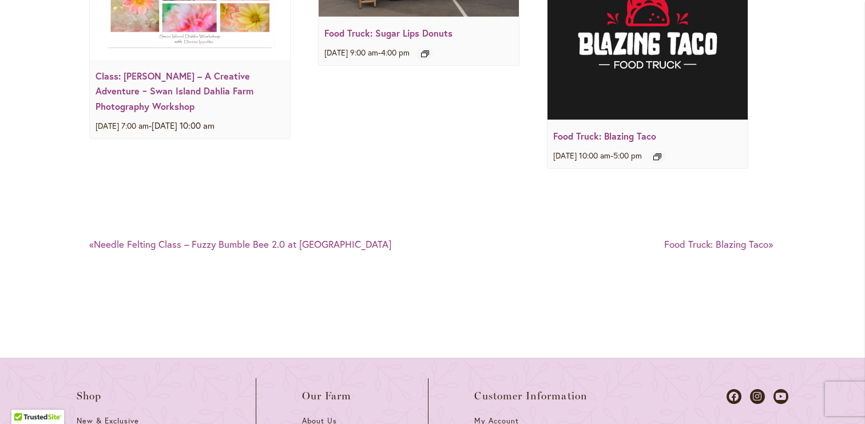 The height and width of the screenshot is (424, 865). I want to click on span: 4:00 pm, so click(396, 52).